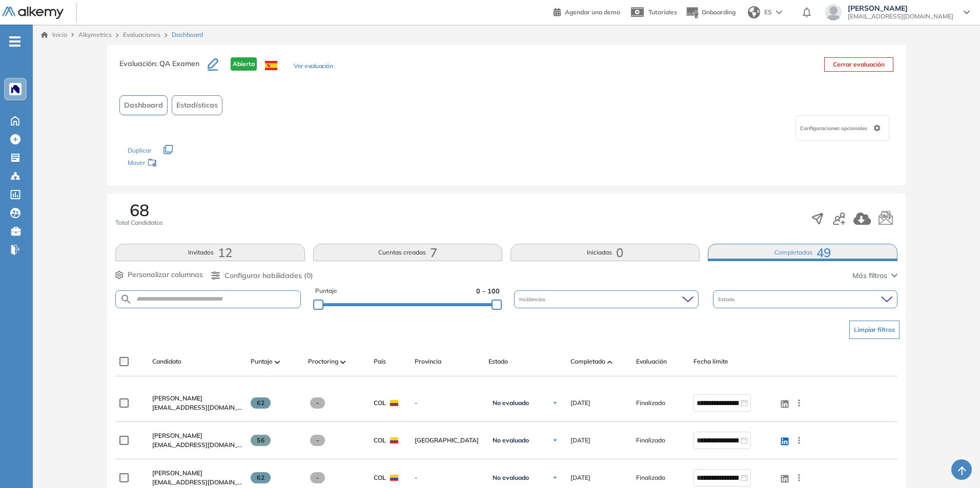  What do you see at coordinates (587, 11) in the screenshot?
I see `a: Agendar una demo` at bounding box center [587, 11].